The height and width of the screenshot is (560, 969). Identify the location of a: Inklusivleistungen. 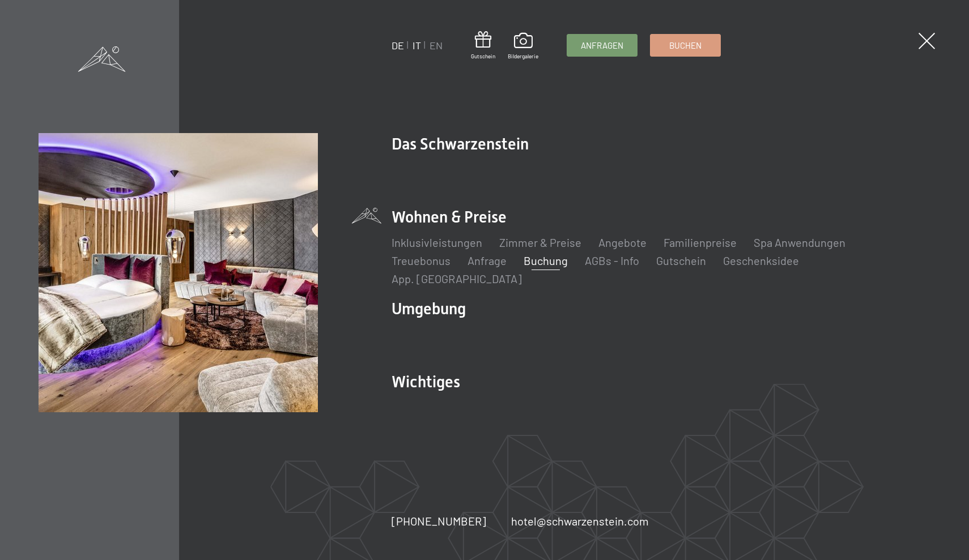
(437, 243).